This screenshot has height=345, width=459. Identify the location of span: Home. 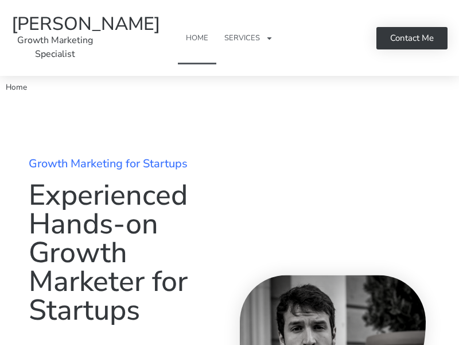
(16, 87).